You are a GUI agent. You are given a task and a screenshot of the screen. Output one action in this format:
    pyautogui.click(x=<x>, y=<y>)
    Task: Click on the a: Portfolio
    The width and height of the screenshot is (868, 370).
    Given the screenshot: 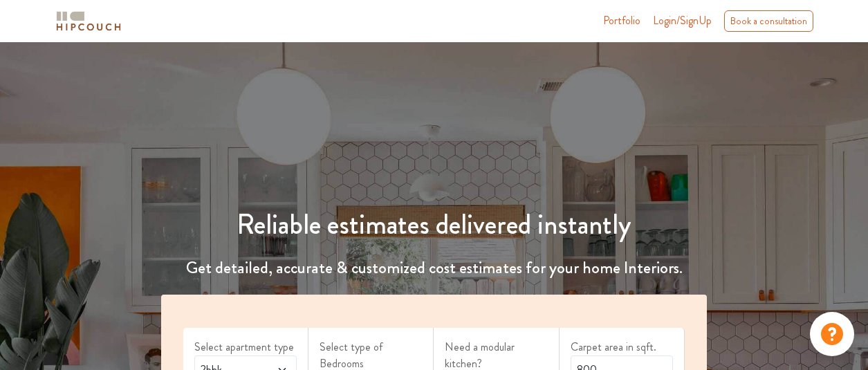 What is the action you would take?
    pyautogui.click(x=622, y=21)
    